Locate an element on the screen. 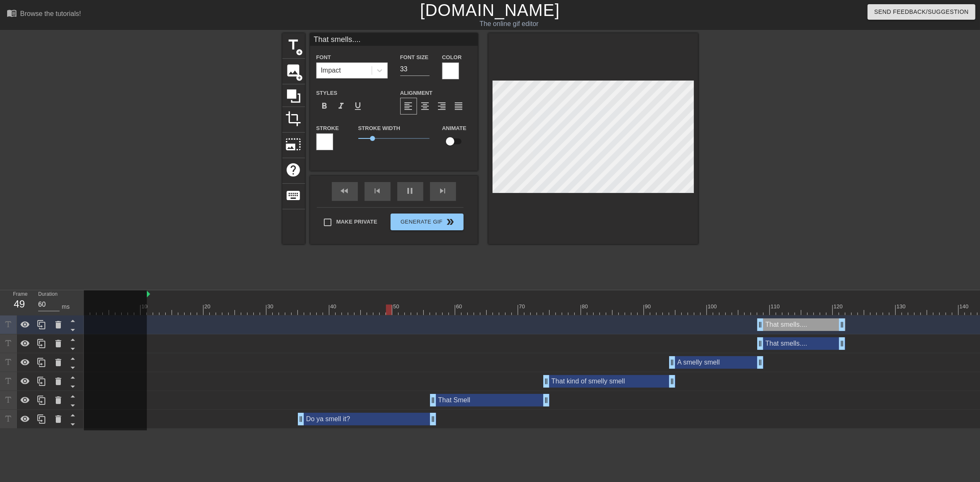  div: ms is located at coordinates (65, 307).